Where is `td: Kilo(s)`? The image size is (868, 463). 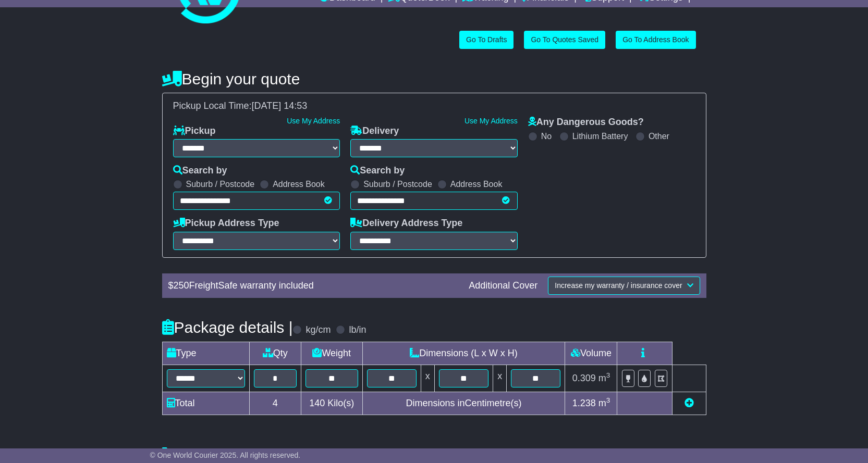
td: Kilo(s) is located at coordinates (331, 403).